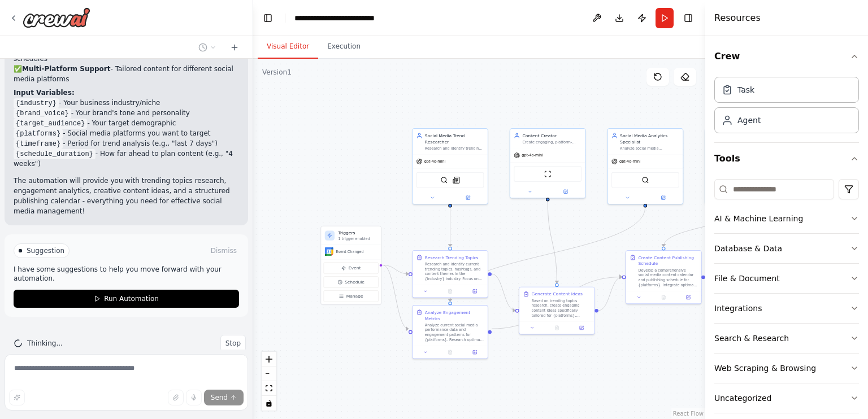 The image size is (868, 419). Describe the element at coordinates (17, 397) in the screenshot. I see `button: Improve this prompt` at that location.